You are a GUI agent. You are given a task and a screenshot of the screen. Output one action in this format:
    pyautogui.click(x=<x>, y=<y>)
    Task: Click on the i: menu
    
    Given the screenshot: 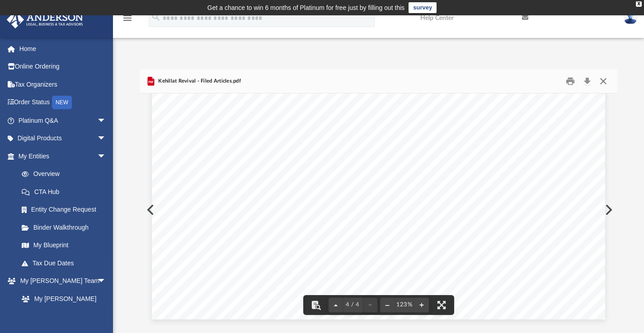 What is the action you would take?
    pyautogui.click(x=127, y=18)
    